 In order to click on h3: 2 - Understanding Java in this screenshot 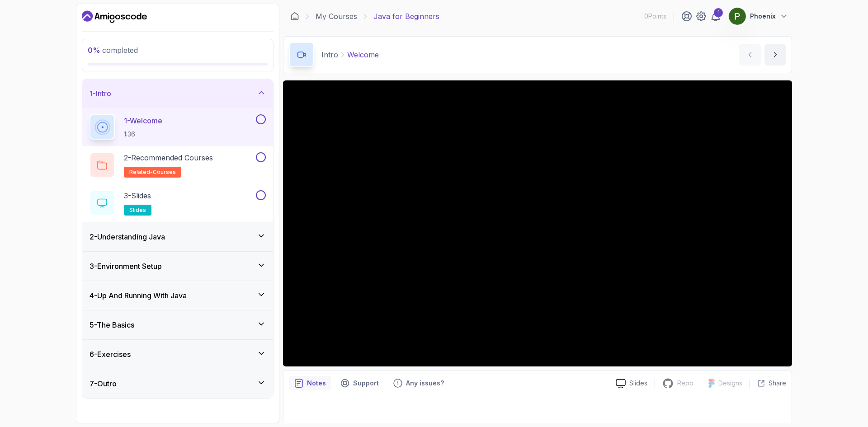, I will do `click(127, 237)`.